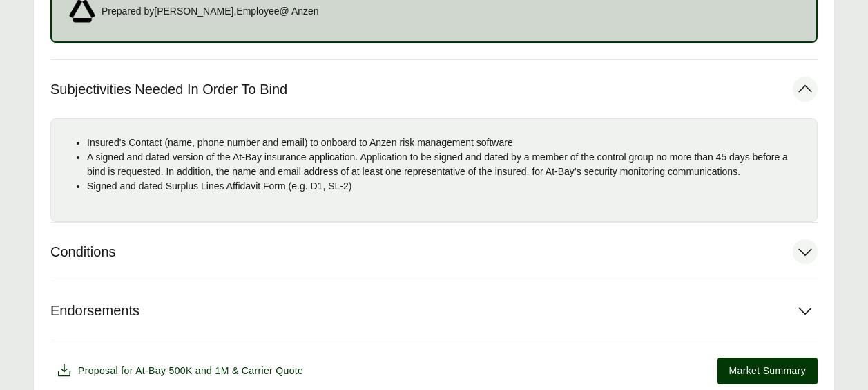  I want to click on span: At-Bay 500K and 1M, so click(183, 370).